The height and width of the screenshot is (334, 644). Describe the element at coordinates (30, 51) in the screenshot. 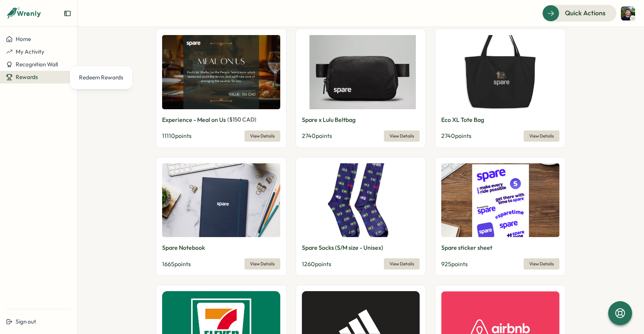

I see `span: My Activity` at that location.